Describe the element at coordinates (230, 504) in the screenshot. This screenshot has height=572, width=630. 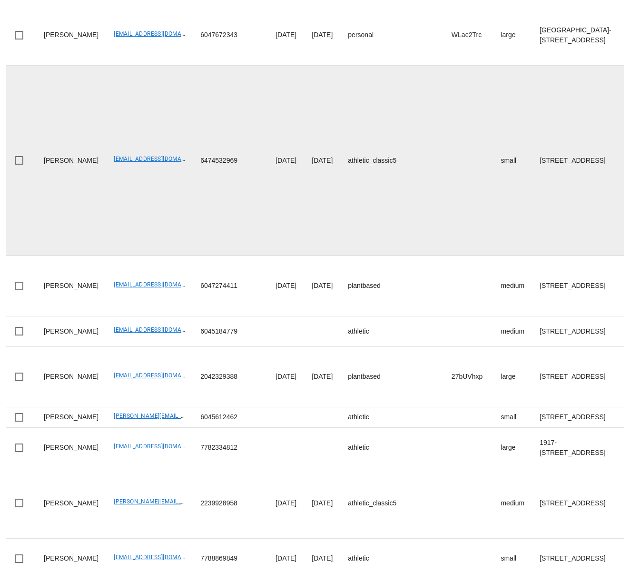
I see `td: 2239928958` at that location.